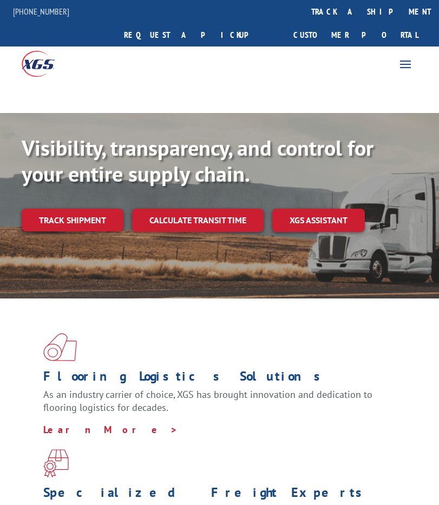 The image size is (439, 505). I want to click on img: xgs-icon-total-supply-chain-intelligence-red, so click(60, 347).